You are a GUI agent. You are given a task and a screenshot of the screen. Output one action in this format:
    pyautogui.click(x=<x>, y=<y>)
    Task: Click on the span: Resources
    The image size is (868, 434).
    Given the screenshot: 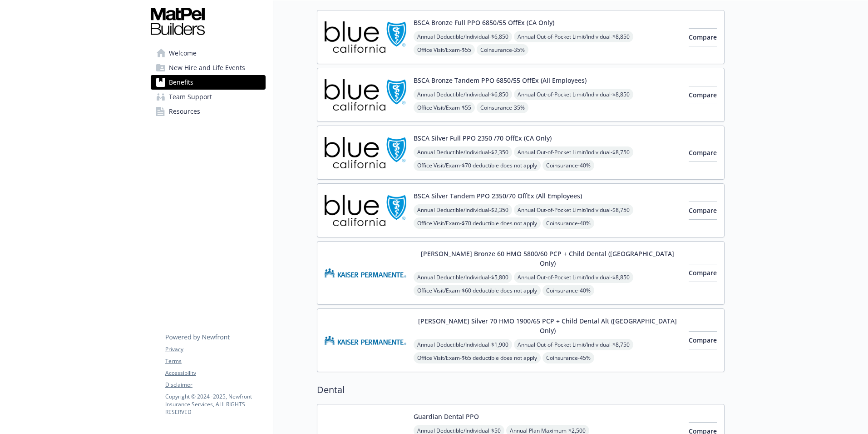 What is the action you would take?
    pyautogui.click(x=185, y=111)
    